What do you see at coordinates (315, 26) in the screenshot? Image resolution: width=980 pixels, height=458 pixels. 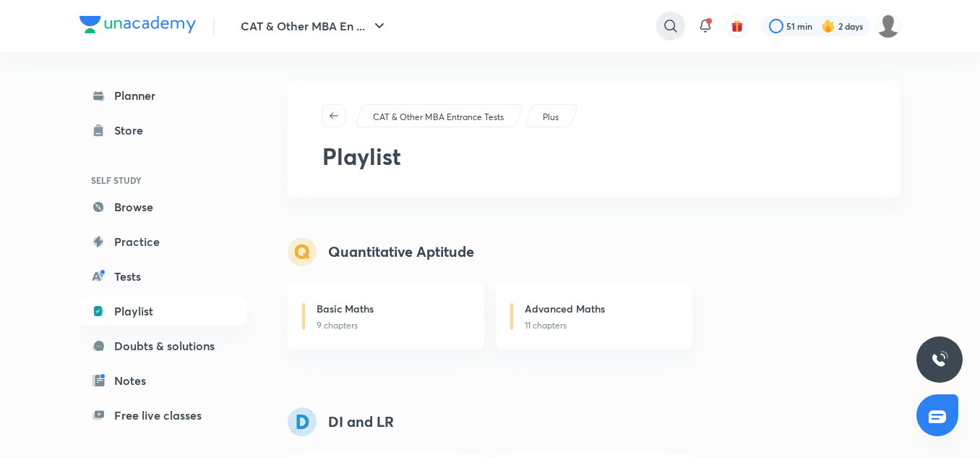 I see `button: CAT & Other MBA En ...` at bounding box center [315, 26].